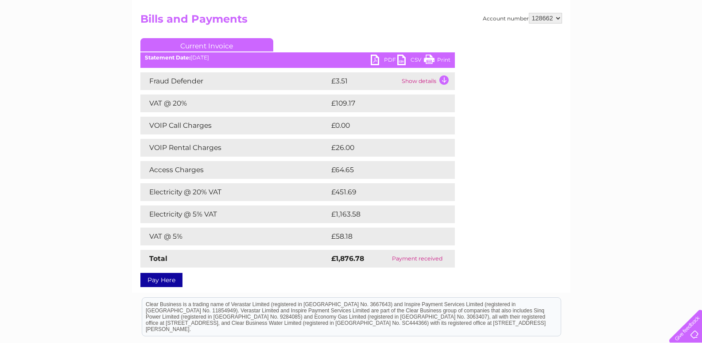 The image size is (702, 343). Describe the element at coordinates (382, 125) in the screenshot. I see `td: £0.00` at that location.